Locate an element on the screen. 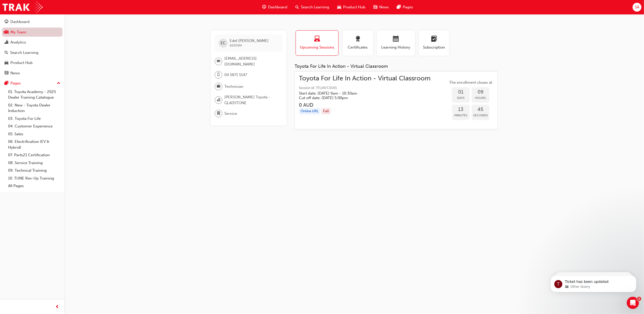 The image size is (644, 314). span: 01 is located at coordinates (461, 92).